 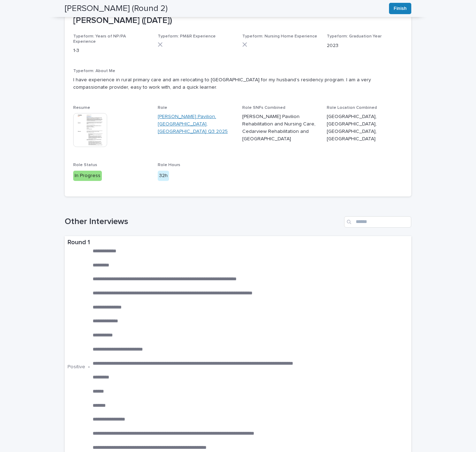 What do you see at coordinates (365, 46) in the screenshot?
I see `p: 2023` at bounding box center [365, 46].